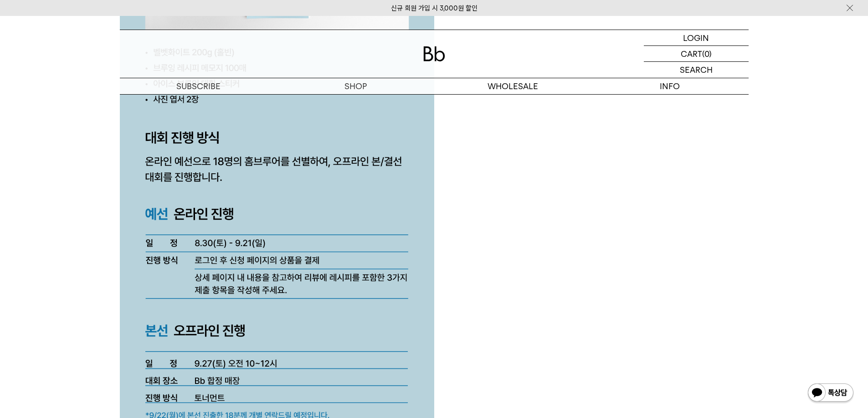 The width and height of the screenshot is (868, 418). What do you see at coordinates (691, 54) in the screenshot?
I see `p: CART` at bounding box center [691, 54].